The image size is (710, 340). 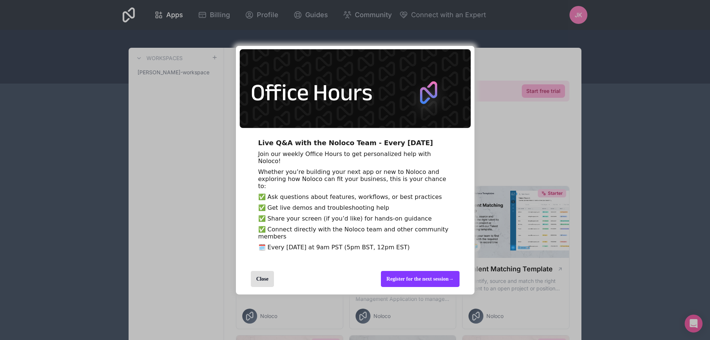 What do you see at coordinates (355, 170) in the screenshot?
I see `div: entering modal` at bounding box center [355, 170].